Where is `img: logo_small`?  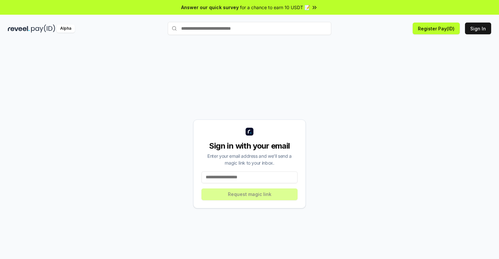 img: logo_small is located at coordinates (250, 132).